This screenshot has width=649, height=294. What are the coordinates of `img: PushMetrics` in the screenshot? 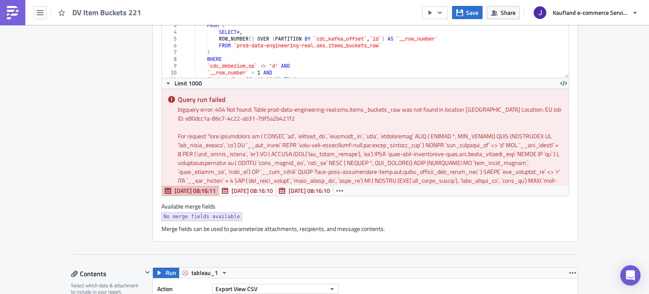 It's located at (13, 13).